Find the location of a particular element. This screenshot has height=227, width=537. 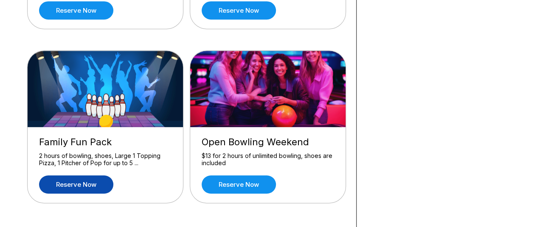

img: Family Fun Pack is located at coordinates (106, 89).